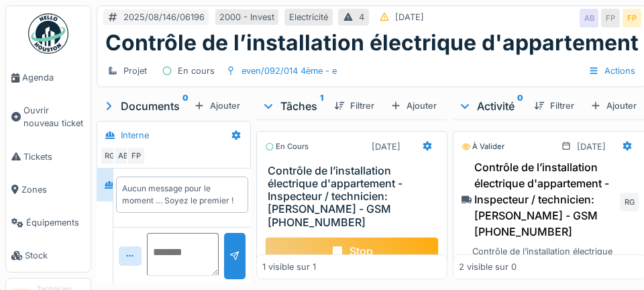 This screenshot has height=290, width=644. What do you see at coordinates (488, 267) in the screenshot?
I see `div: 2 visible sur 0` at bounding box center [488, 267].